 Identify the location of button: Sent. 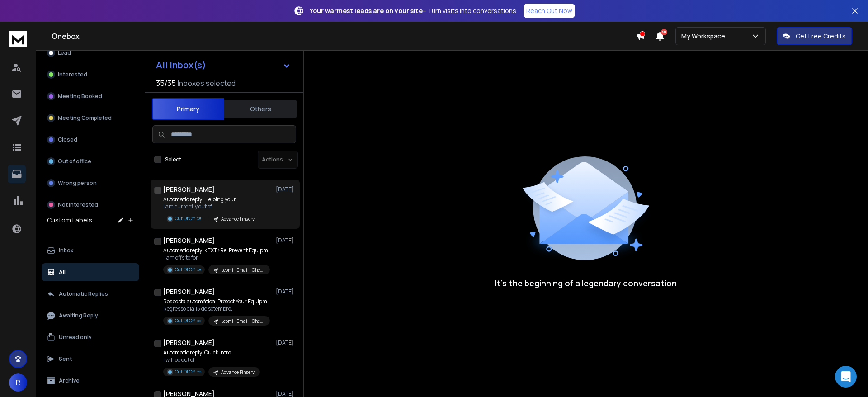
(90, 359).